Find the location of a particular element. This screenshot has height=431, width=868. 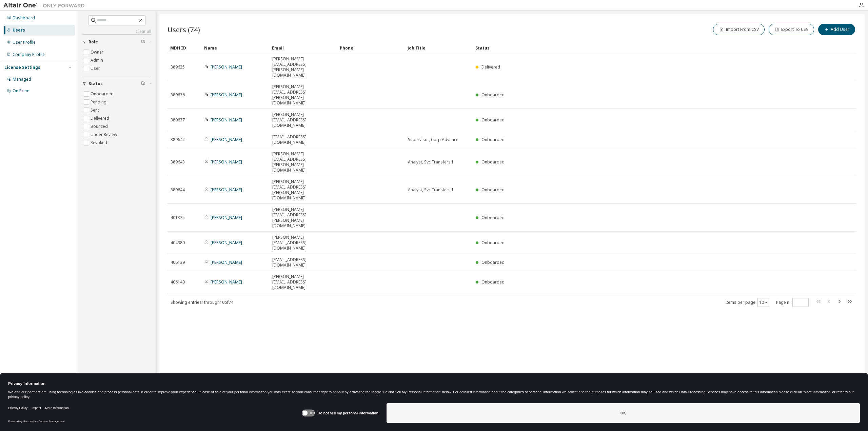

span: 406140 is located at coordinates (178, 282).